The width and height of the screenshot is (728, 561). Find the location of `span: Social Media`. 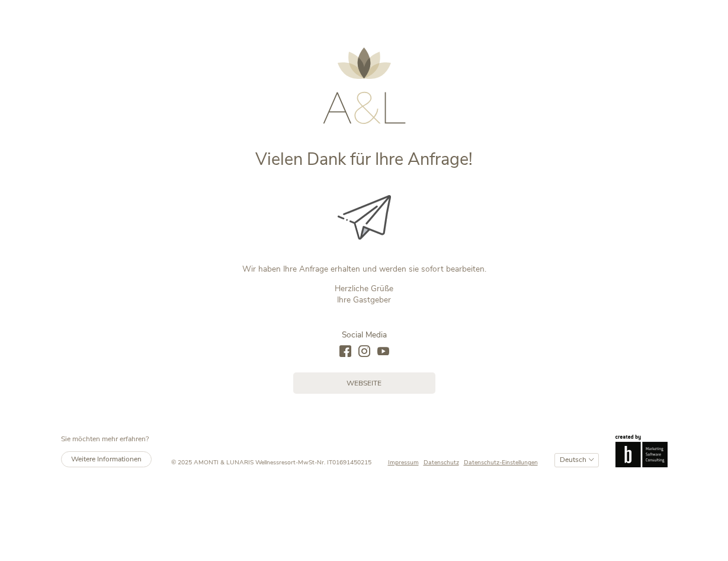

span: Social Media is located at coordinates (364, 334).